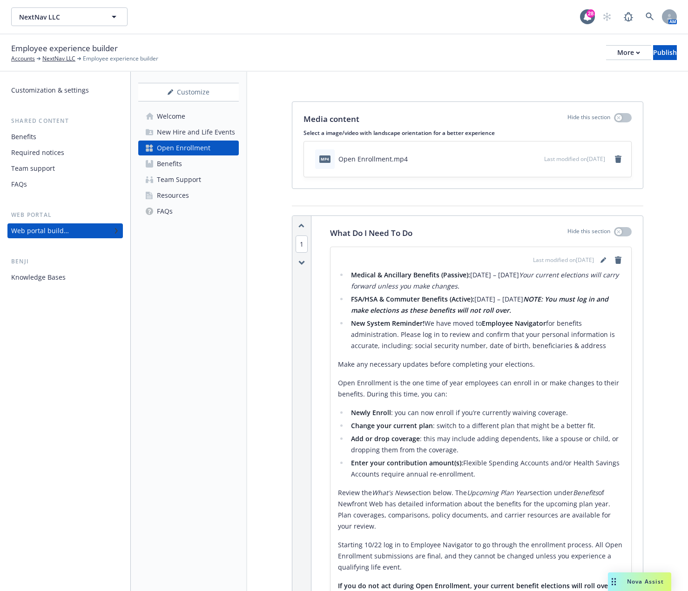 This screenshot has width=688, height=591. Describe the element at coordinates (371, 412) in the screenshot. I see `strong: Newly Enroll` at that location.